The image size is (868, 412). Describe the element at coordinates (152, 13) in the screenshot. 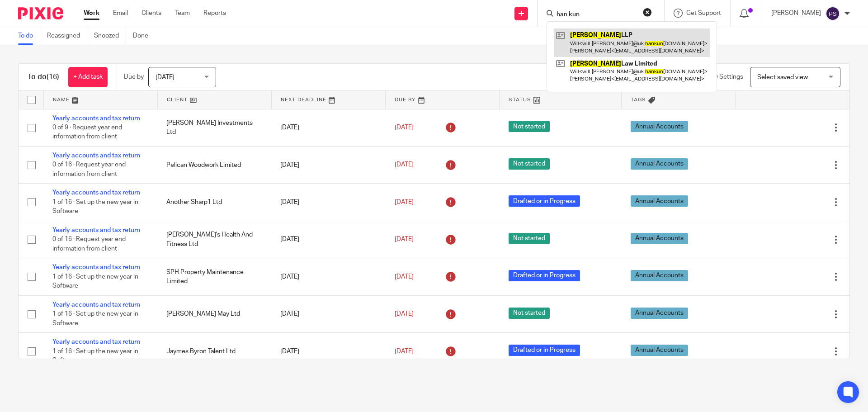

I see `a: Clients` at that location.